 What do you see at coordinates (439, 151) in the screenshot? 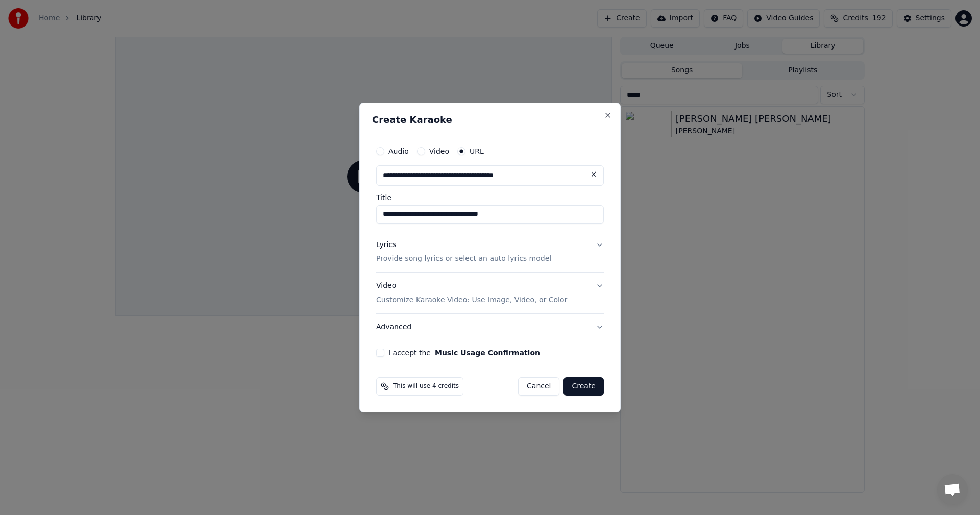
I see `label: Video` at bounding box center [439, 151].